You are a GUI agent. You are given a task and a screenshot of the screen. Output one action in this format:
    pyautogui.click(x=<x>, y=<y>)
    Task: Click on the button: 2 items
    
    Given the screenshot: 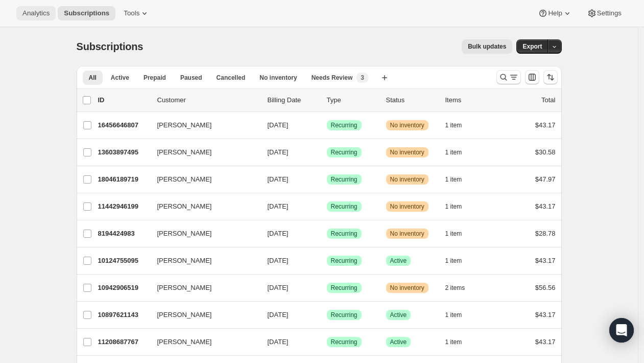 What is the action you would take?
    pyautogui.click(x=460, y=287)
    